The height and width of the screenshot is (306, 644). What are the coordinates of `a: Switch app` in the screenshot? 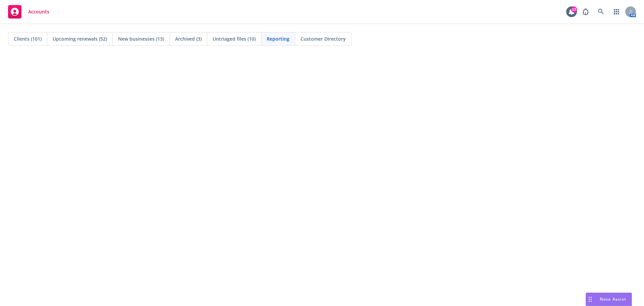 It's located at (616, 12).